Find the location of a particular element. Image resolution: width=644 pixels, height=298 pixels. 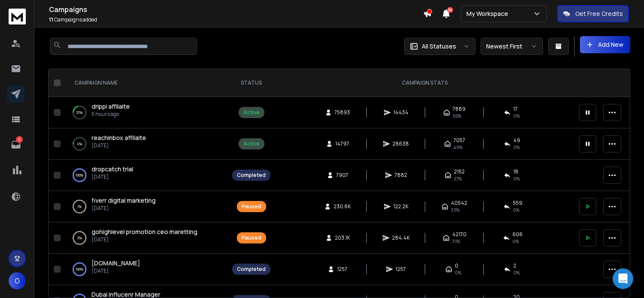

span: 75893 is located at coordinates (342, 112).